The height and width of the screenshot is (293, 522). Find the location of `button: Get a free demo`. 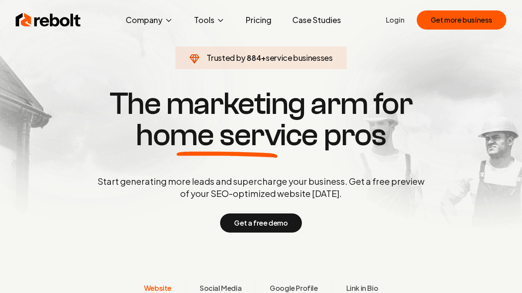

button: Get a free demo is located at coordinates (261, 223).